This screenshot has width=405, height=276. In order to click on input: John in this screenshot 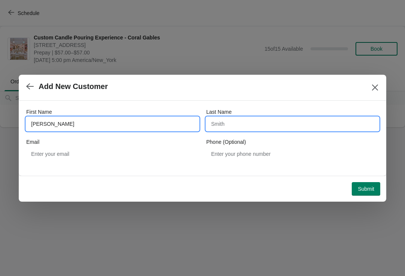, I will do `click(113, 124)`.